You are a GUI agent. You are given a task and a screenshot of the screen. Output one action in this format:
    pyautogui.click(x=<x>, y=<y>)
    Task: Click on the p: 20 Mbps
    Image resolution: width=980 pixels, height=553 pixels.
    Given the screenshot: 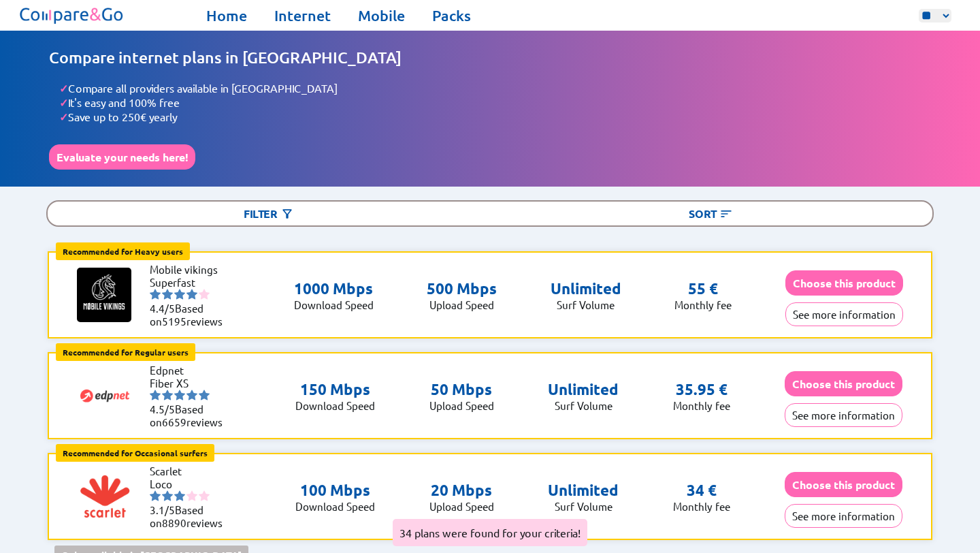 What is the action you would take?
    pyautogui.click(x=462, y=490)
    